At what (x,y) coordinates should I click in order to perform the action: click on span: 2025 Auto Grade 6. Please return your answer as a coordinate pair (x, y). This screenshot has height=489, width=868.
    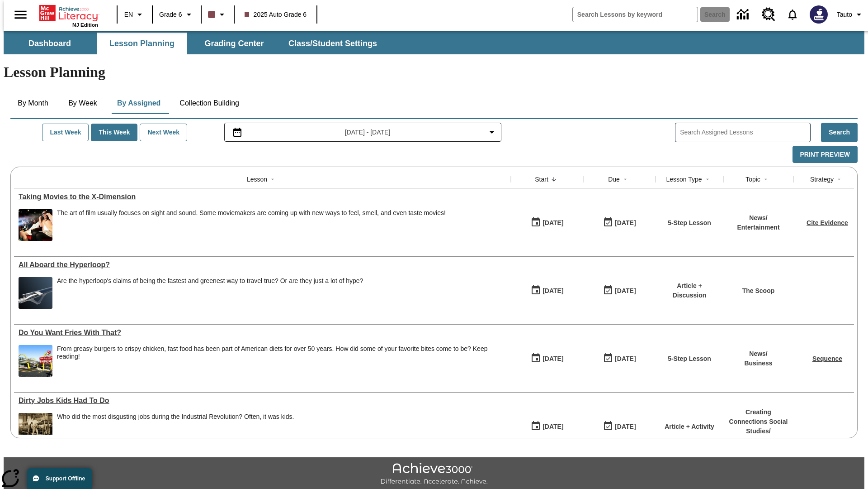
    Looking at the image, I should click on (276, 15).